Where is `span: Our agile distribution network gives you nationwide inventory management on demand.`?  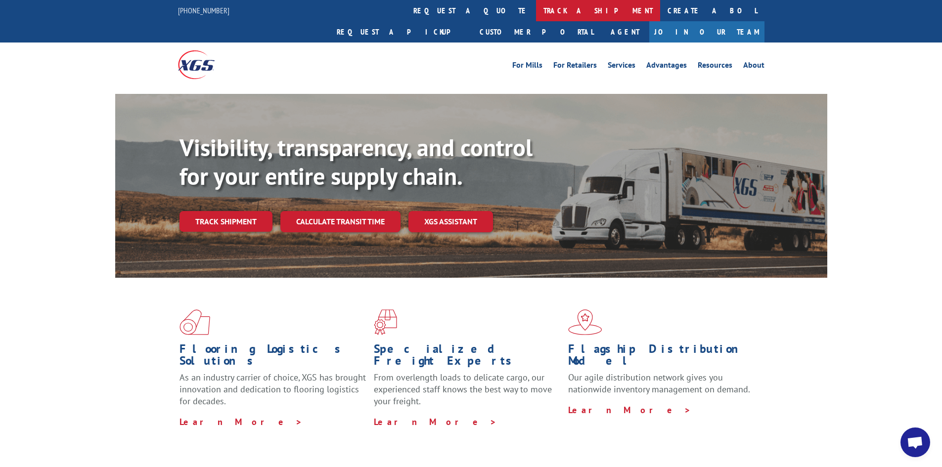 span: Our agile distribution network gives you nationwide inventory management on demand. is located at coordinates (659, 383).